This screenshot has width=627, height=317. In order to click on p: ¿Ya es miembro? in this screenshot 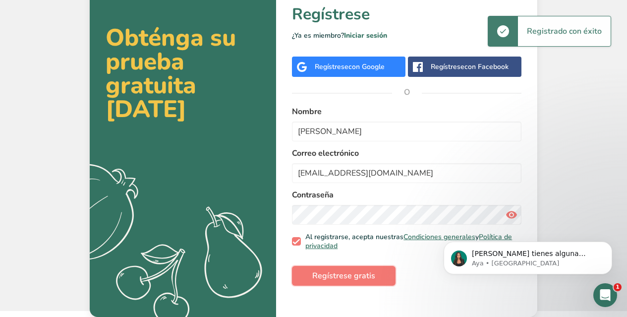, I will do `click(406, 35)`.